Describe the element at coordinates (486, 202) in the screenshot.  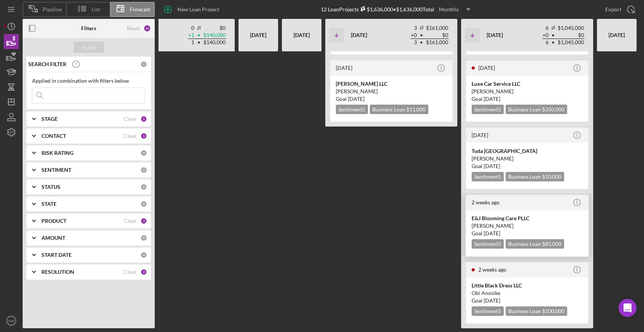
I see `time: 2025-09-11 12:13` at that location.